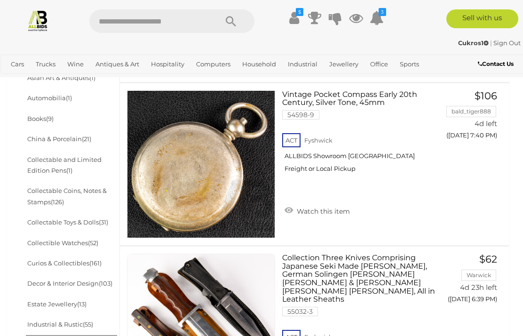 The height and width of the screenshot is (336, 523). I want to click on a: Estate Jewellery(13), so click(57, 304).